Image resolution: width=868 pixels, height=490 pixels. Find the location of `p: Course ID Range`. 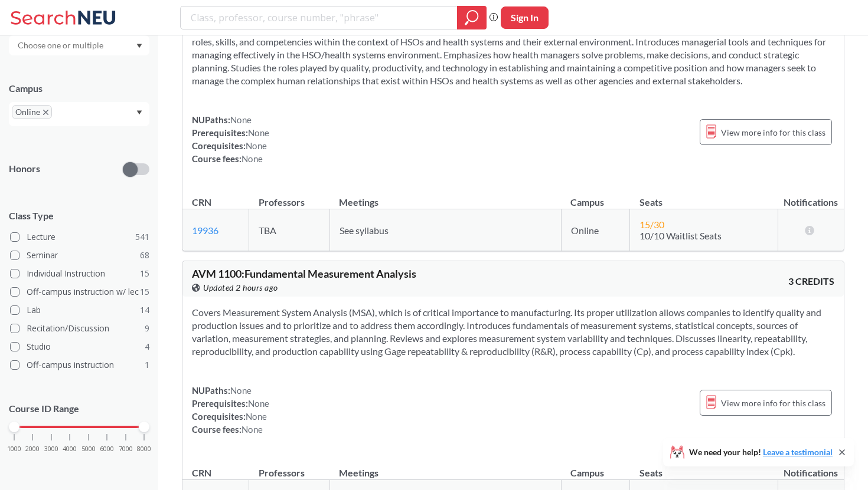

p: Course ID Range is located at coordinates (79, 409).